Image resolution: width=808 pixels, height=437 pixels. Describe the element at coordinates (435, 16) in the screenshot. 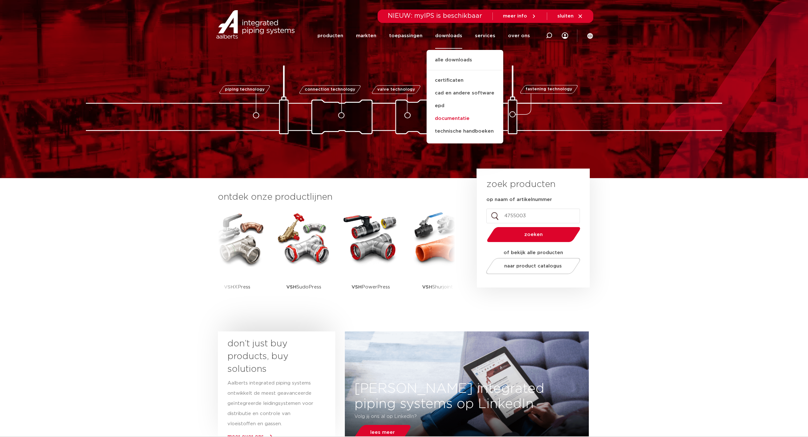

I see `span: NIEUW: myIPS is beschikbaar` at that location.